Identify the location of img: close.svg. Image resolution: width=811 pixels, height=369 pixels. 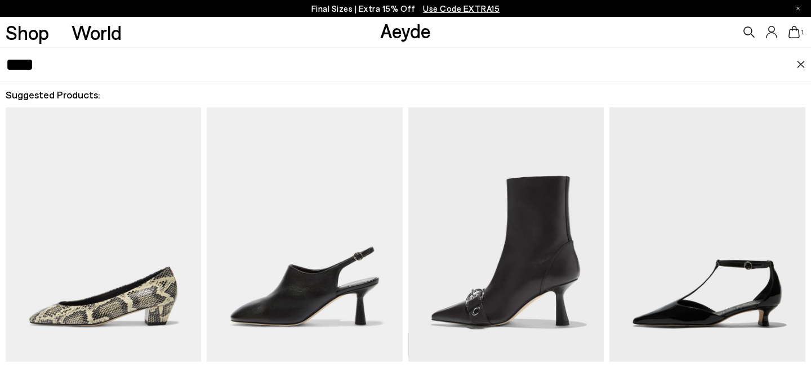
(801, 65).